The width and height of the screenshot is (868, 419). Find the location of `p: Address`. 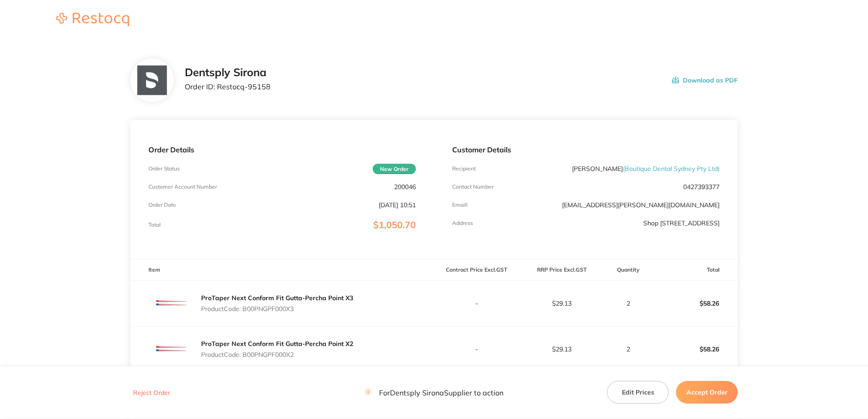

p: Address is located at coordinates (463, 223).